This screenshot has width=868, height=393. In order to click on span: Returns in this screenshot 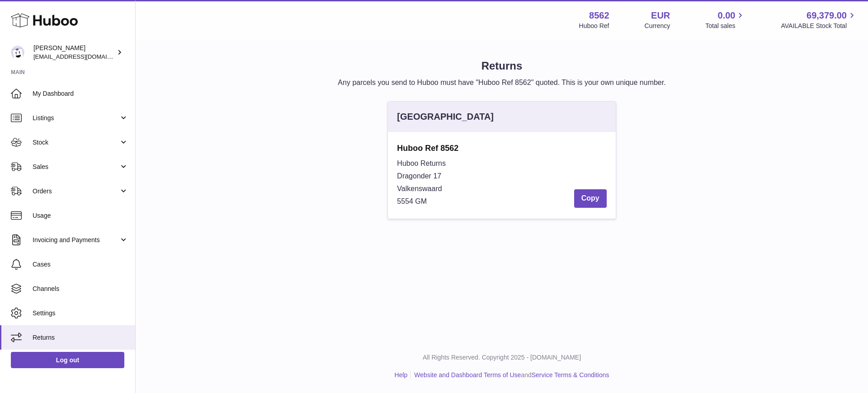, I will do `click(80, 338)`.